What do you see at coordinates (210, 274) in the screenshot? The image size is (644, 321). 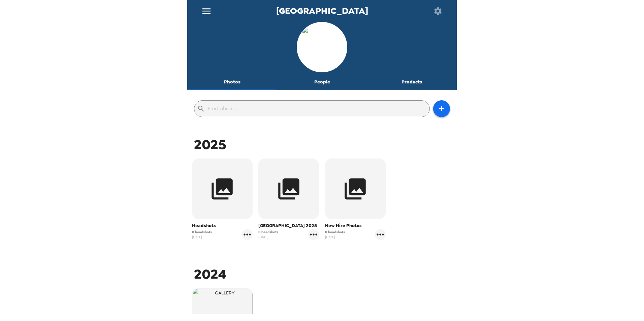 I see `span: 2024` at bounding box center [210, 274].